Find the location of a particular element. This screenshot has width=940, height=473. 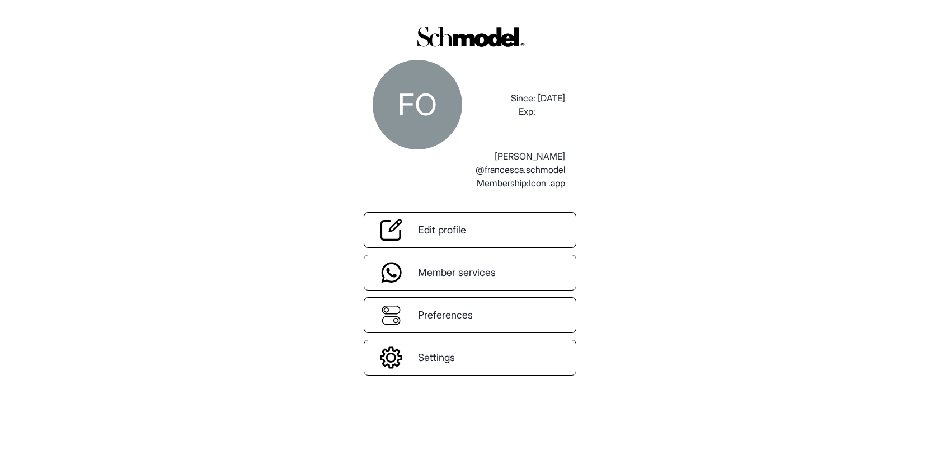

p: Membership: Icon .app is located at coordinates (521, 183).